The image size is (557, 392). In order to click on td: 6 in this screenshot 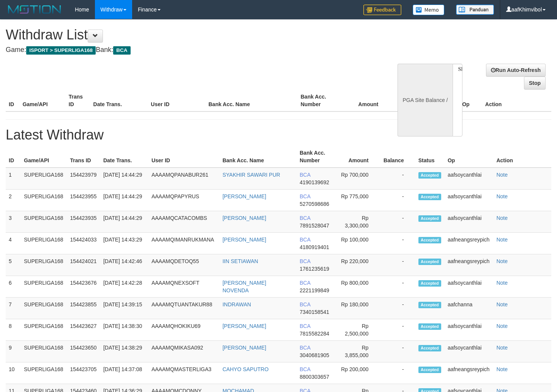, I will do `click(13, 287)`.